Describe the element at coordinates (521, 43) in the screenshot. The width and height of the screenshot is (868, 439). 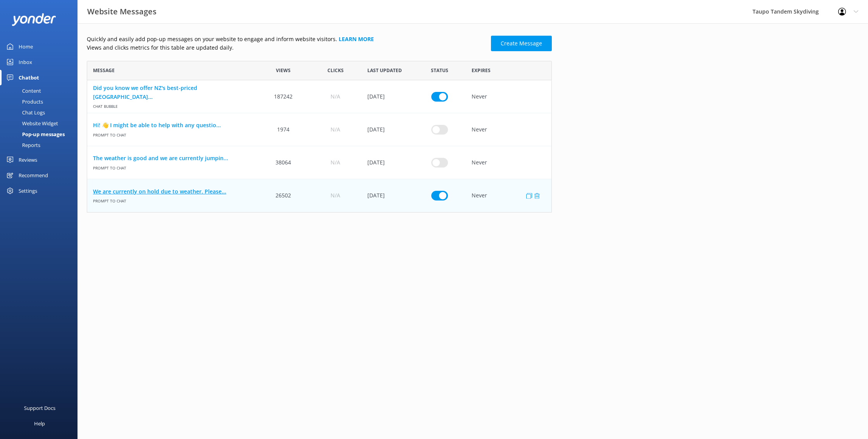
I see `a: Create Message` at that location.